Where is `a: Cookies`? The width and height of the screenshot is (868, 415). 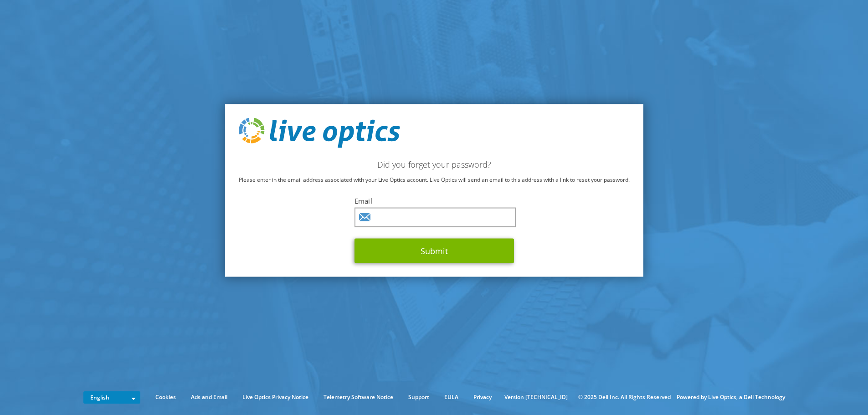
a: Cookies is located at coordinates (166, 398).